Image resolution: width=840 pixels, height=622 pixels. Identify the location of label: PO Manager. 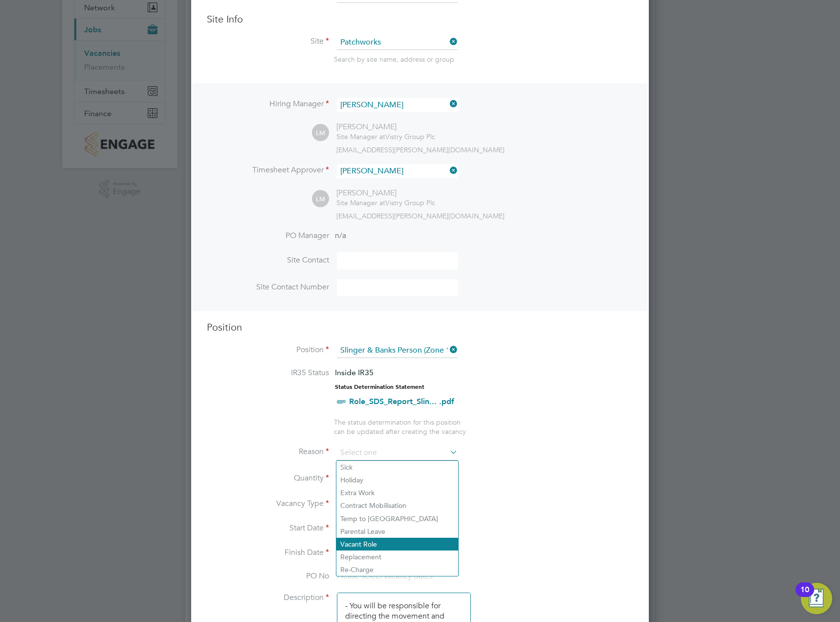
(268, 235).